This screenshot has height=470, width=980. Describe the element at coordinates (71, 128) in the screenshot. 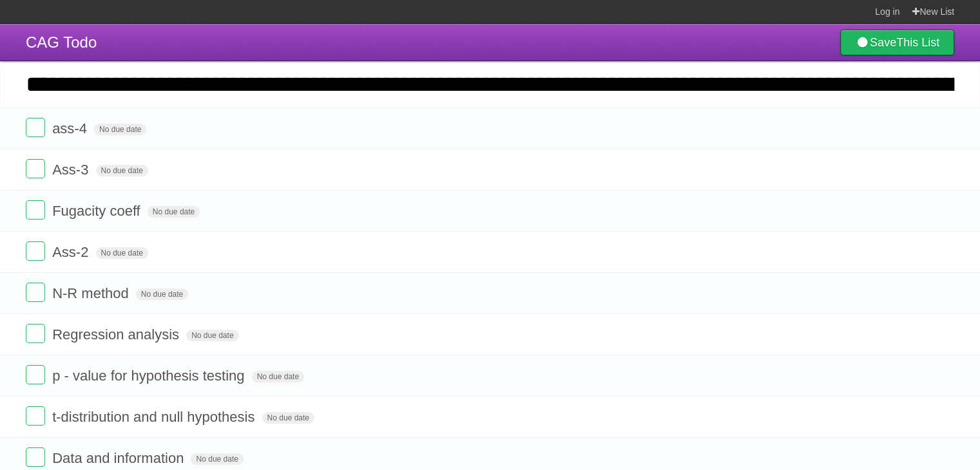

I see `span: ass-4` at that location.